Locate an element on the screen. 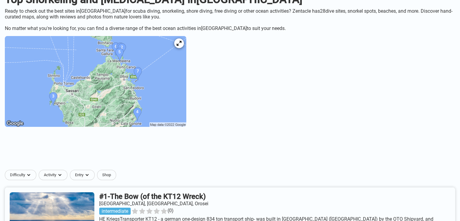 Image resolution: width=460 pixels, height=221 pixels. span: Activity is located at coordinates (50, 175).